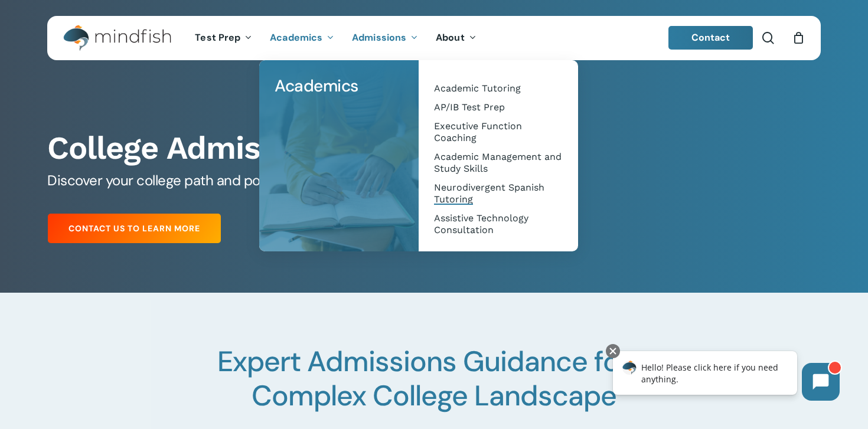  Describe the element at coordinates (498, 193) in the screenshot. I see `a: Neurodivergent Spanish Tutoring` at that location.